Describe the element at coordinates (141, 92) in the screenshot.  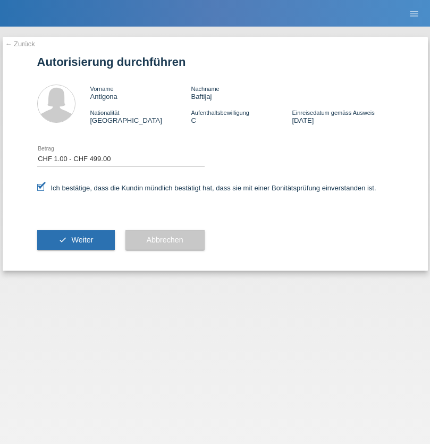
I see `div: Antigona` at that location.